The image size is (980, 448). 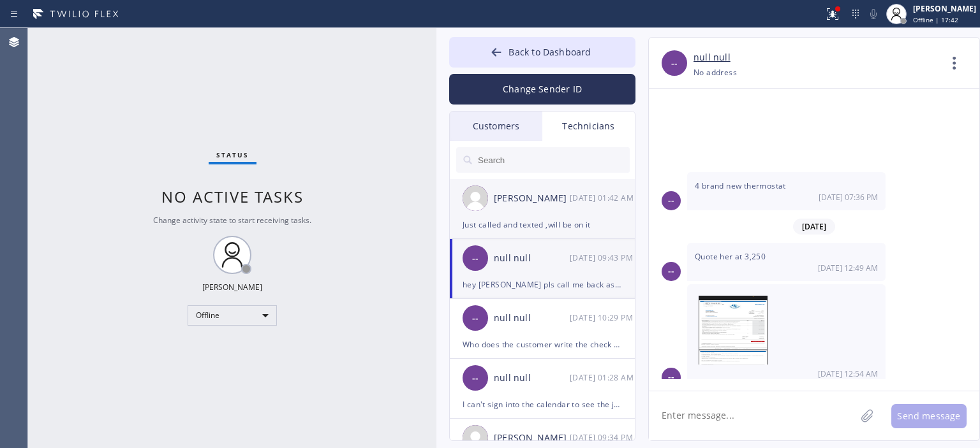 I want to click on input: Search, so click(x=553, y=160).